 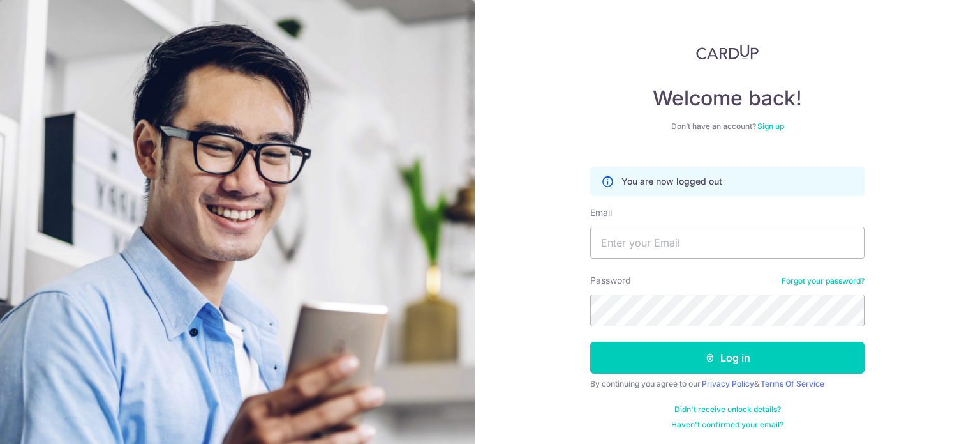 What do you see at coordinates (728, 126) in the screenshot?
I see `div: Don’t have an account?` at bounding box center [728, 126].